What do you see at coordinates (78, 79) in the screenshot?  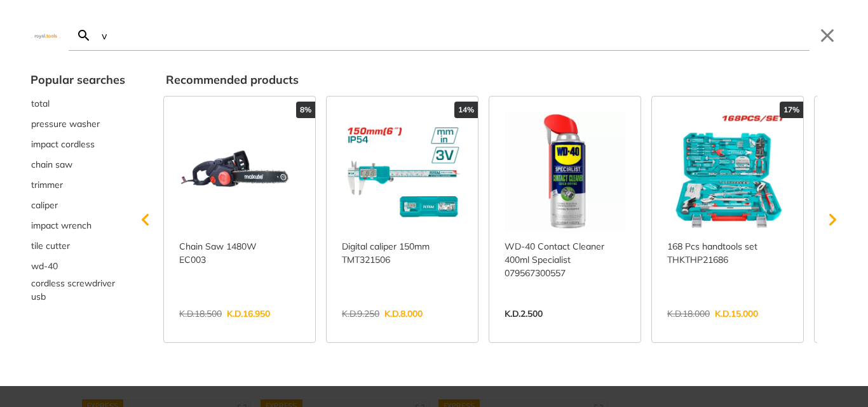 I see `div: Popular searches` at bounding box center [78, 79].